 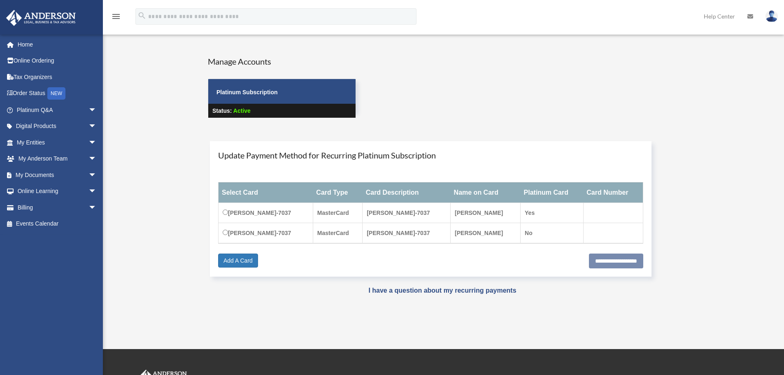 What do you see at coordinates (56, 93) in the screenshot?
I see `div: NEW` at bounding box center [56, 93].